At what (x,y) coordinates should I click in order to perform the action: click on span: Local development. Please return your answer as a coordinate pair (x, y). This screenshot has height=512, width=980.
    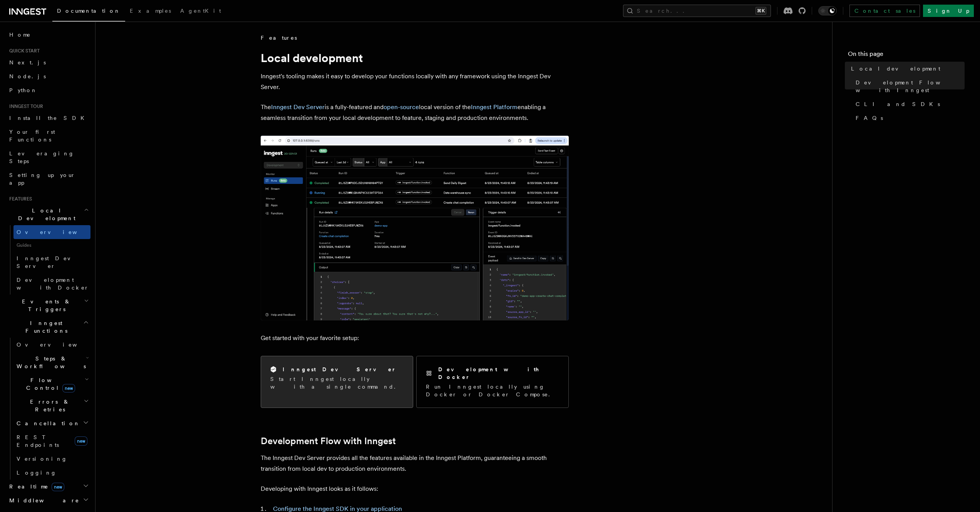
    Looking at the image, I should click on (896, 69).